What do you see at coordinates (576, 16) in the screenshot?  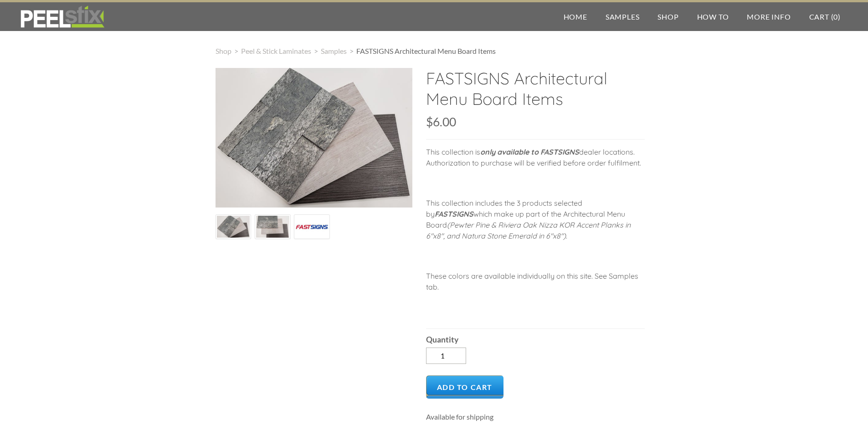 I see `a: Home` at bounding box center [576, 16].